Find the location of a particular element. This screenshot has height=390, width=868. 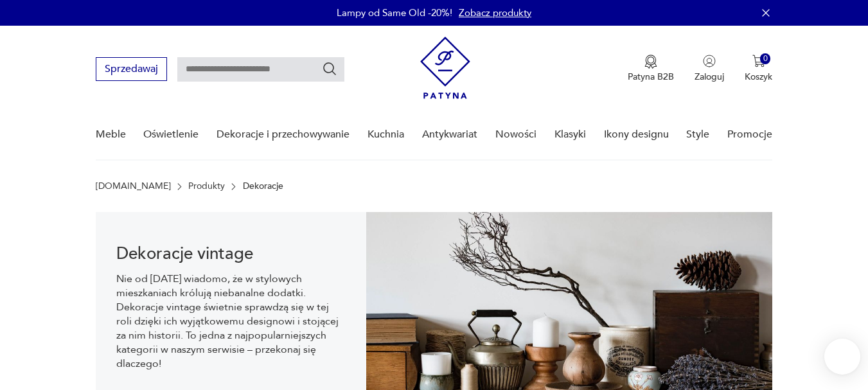

a: Ikony designu is located at coordinates (636, 134).